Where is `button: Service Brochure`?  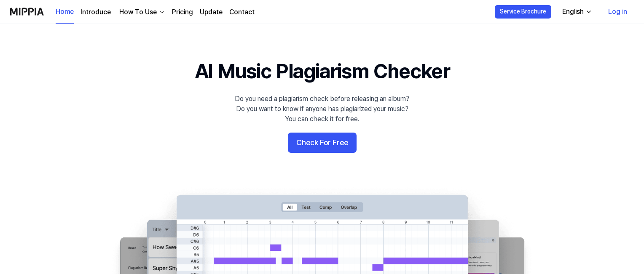
button: Service Brochure is located at coordinates (523, 12).